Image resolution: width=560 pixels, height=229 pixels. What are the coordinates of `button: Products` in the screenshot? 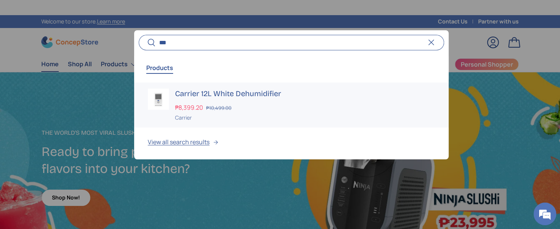 It's located at (159, 68).